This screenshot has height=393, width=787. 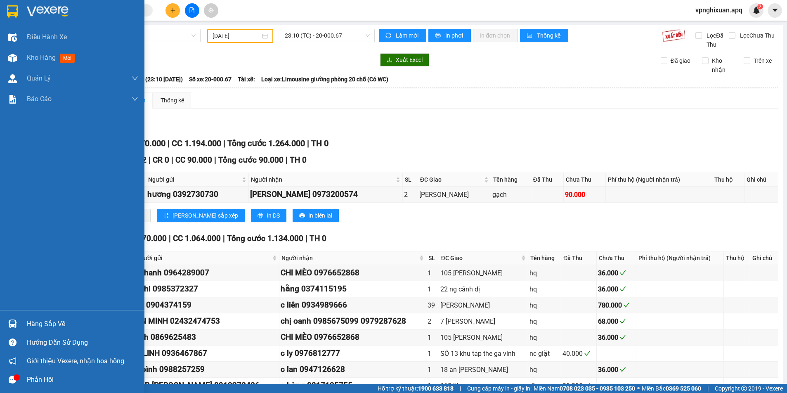 I want to click on th: Thu hộ, so click(x=729, y=180).